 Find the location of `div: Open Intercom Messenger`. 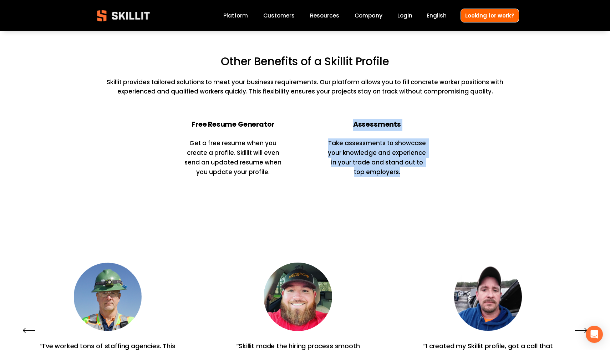

div: Open Intercom Messenger is located at coordinates (594, 334).